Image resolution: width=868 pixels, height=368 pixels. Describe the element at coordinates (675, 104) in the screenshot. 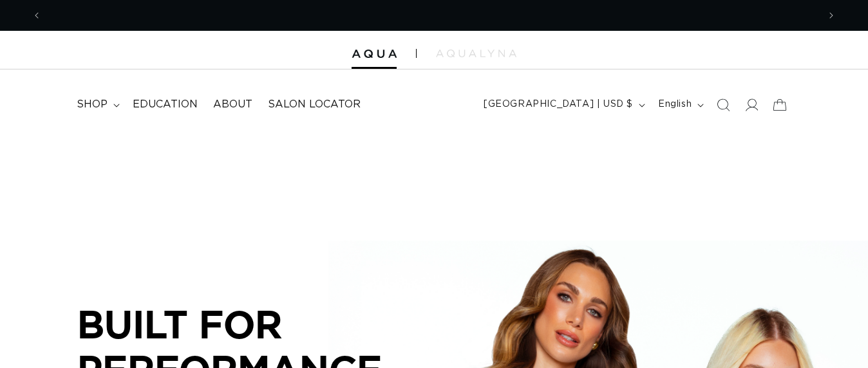

I see `span: English` at that location.